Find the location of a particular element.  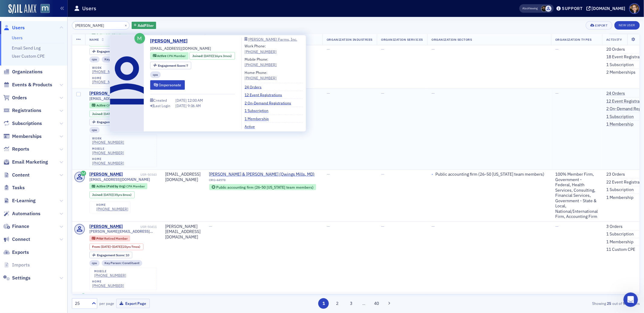

a: Email Send Log is located at coordinates (26, 48).